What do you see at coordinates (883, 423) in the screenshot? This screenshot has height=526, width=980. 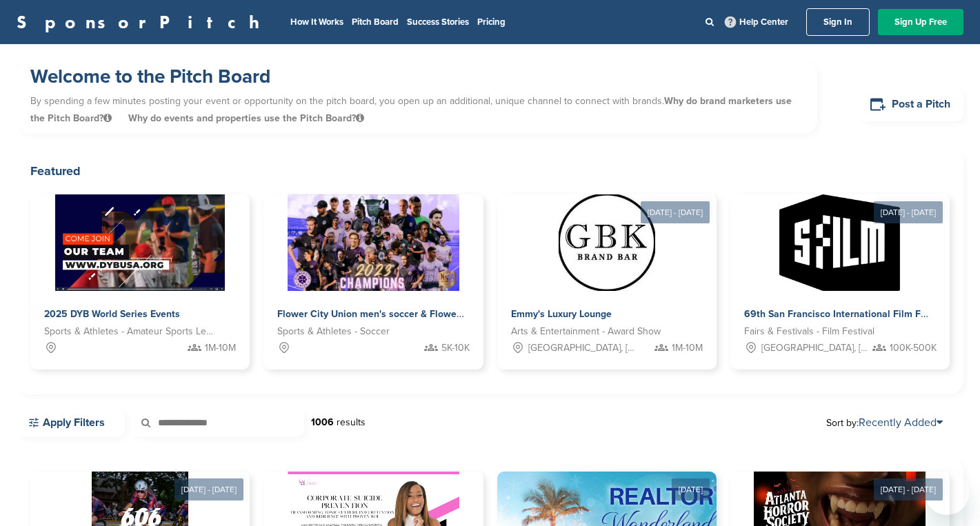 I see `span: Sort by:` at bounding box center [883, 423].